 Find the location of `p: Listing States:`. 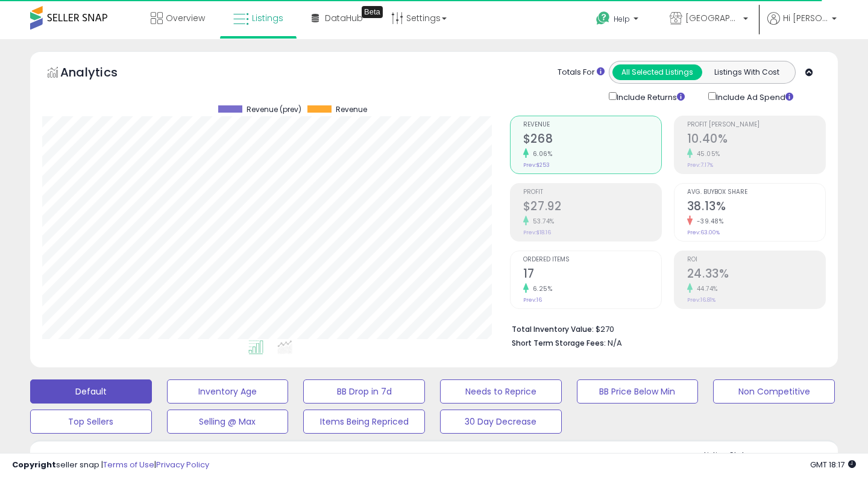

p: Listing States: is located at coordinates (771, 456).